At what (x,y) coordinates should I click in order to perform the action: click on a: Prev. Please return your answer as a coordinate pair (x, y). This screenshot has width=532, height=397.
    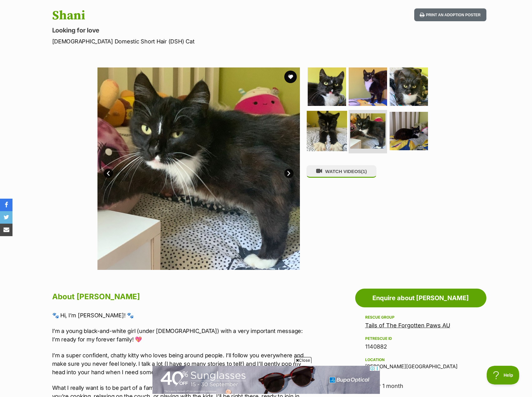
    Looking at the image, I should click on (109, 173).